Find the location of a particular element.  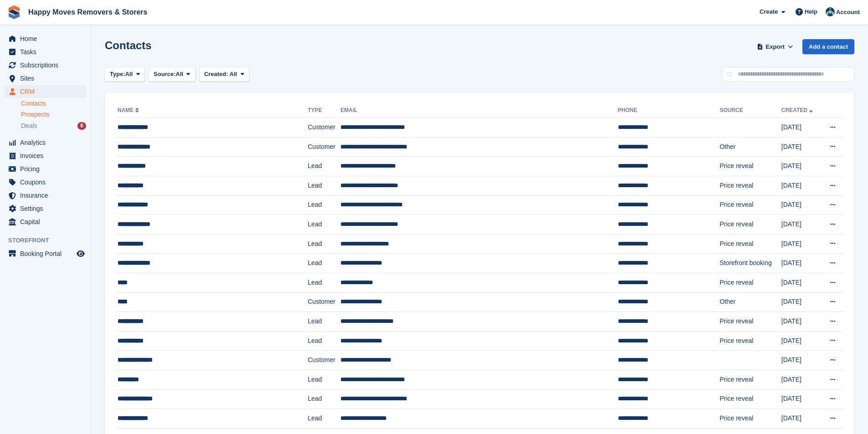

span: Create is located at coordinates (769, 12).